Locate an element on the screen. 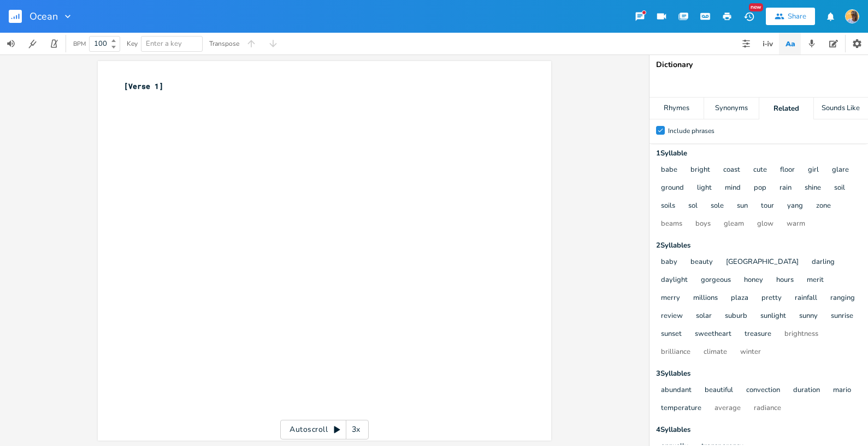 This screenshot has height=446, width=868. button: babe is located at coordinates (669, 170).